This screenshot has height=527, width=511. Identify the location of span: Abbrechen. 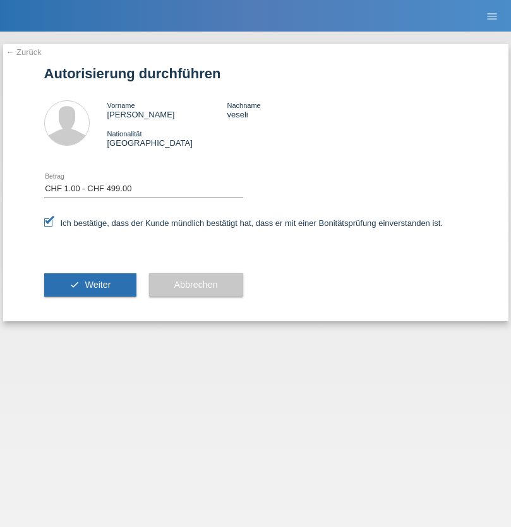
(196, 285).